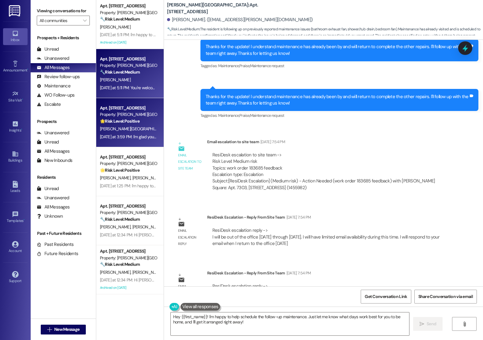 This screenshot has height=340, width=483. What do you see at coordinates (15, 217) in the screenshot?
I see `a: Templates •` at bounding box center [15, 217].